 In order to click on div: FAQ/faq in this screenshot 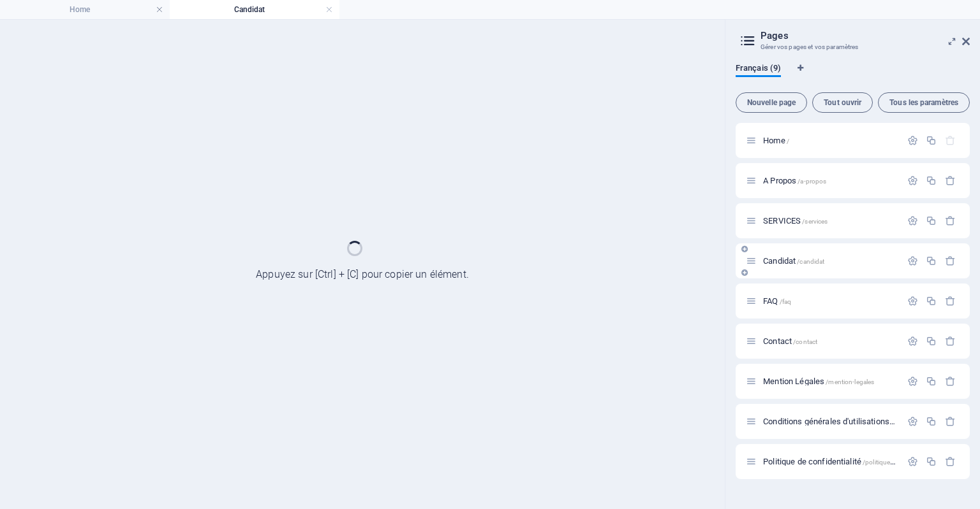, I will do `click(830, 301)`.